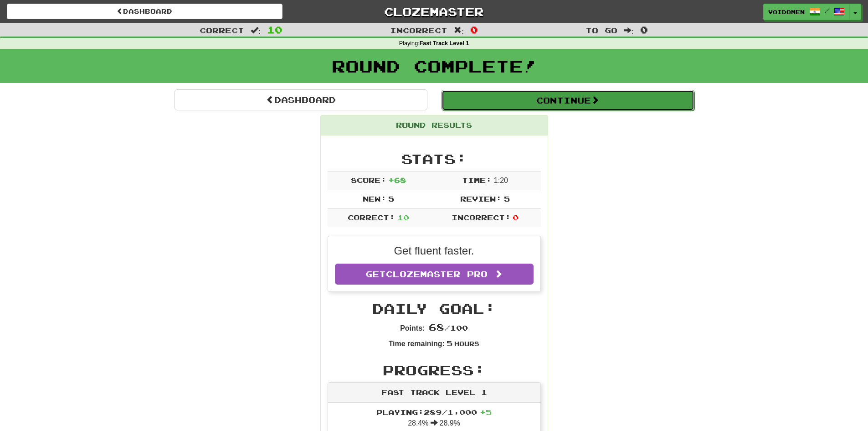 This screenshot has height=431, width=868. What do you see at coordinates (222, 30) in the screenshot?
I see `span: Correct` at bounding box center [222, 30].